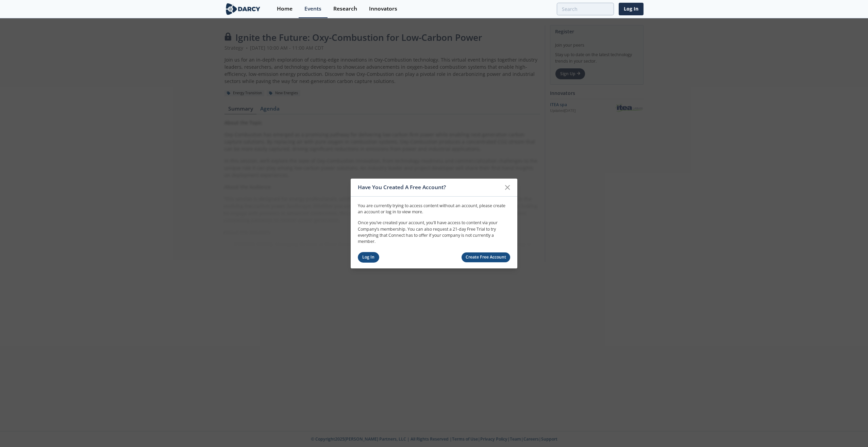 The width and height of the screenshot is (868, 447). Describe the element at coordinates (586, 9) in the screenshot. I see `input: Advanced Search` at that location.